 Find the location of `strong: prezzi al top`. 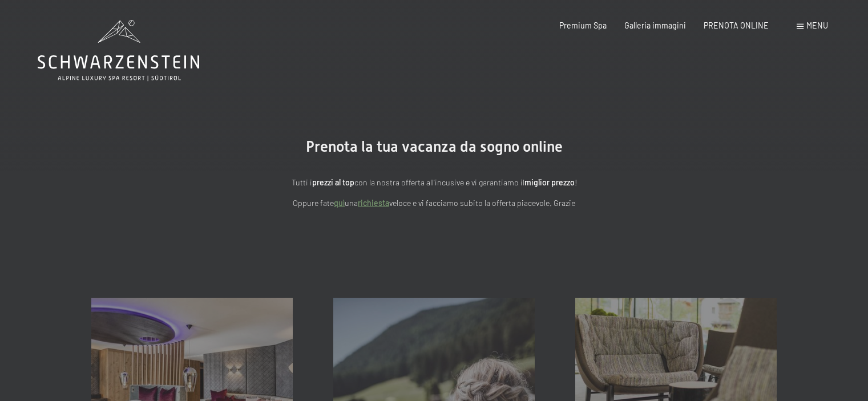

strong: prezzi al top is located at coordinates (333, 182).